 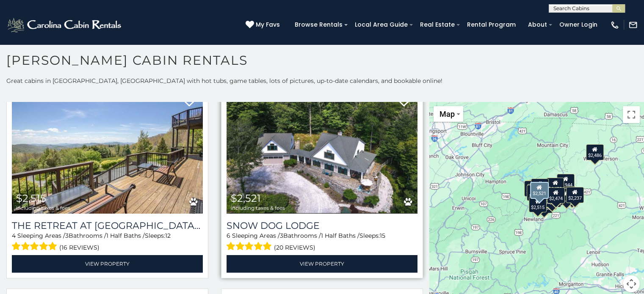 What do you see at coordinates (633, 25) in the screenshot?
I see `img: mail-regular-white.png` at bounding box center [633, 25].